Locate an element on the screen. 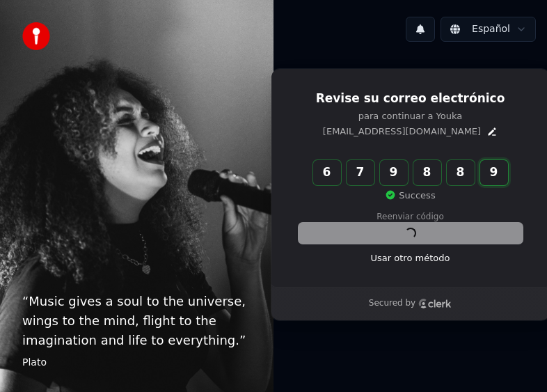 This screenshot has height=392, width=547. p: “ Music gives a soul to the universe, wings to the mind, flight to the imagination and life to ev... is located at coordinates (136, 321).